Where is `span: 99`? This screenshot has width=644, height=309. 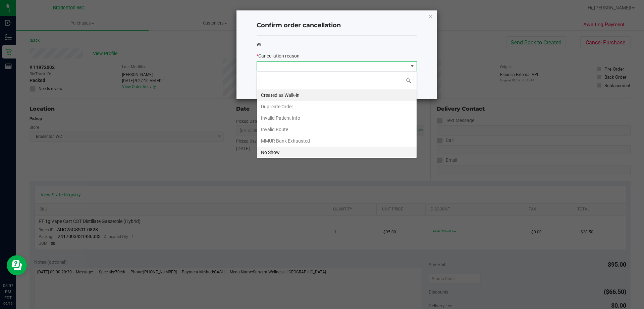 span: 99 is located at coordinates (259, 44).